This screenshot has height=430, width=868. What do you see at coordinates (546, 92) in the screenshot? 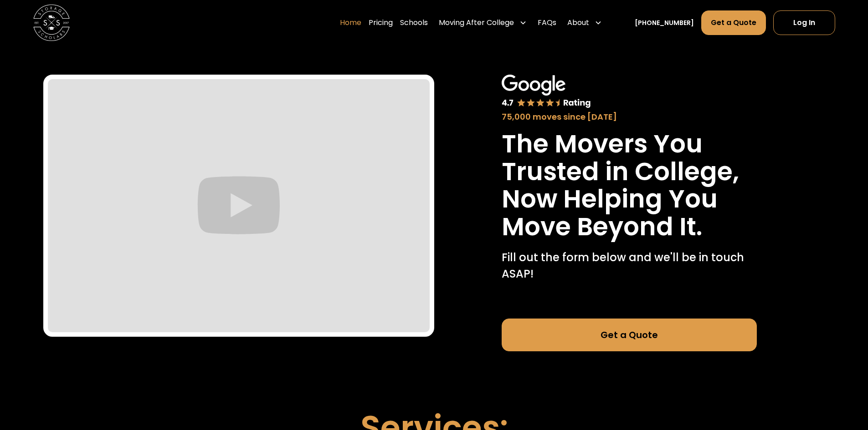
I see `img: Google 4.7 star rating` at bounding box center [546, 92].